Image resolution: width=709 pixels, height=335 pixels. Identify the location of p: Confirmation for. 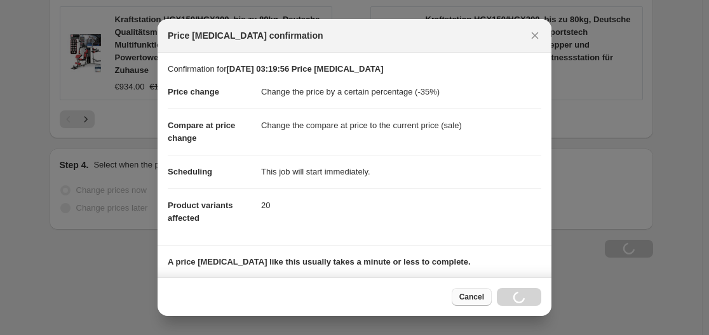
(355, 69).